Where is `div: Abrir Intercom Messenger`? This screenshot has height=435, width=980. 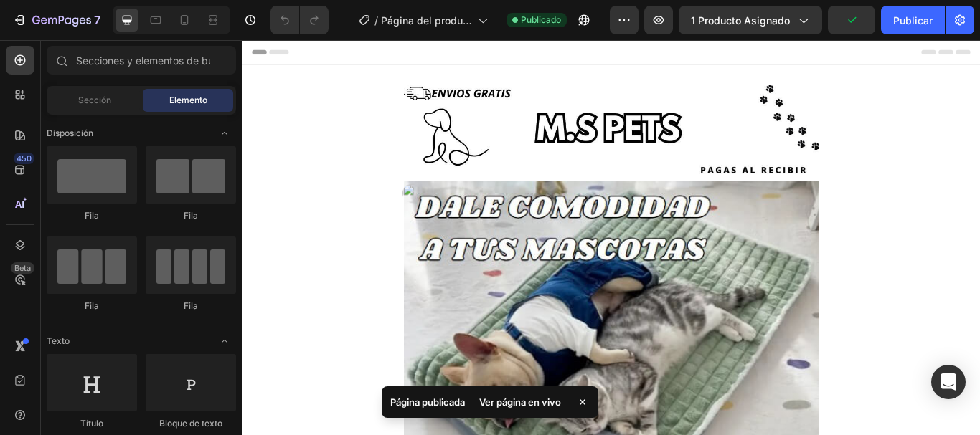
div: Abrir Intercom Messenger is located at coordinates (948, 382).